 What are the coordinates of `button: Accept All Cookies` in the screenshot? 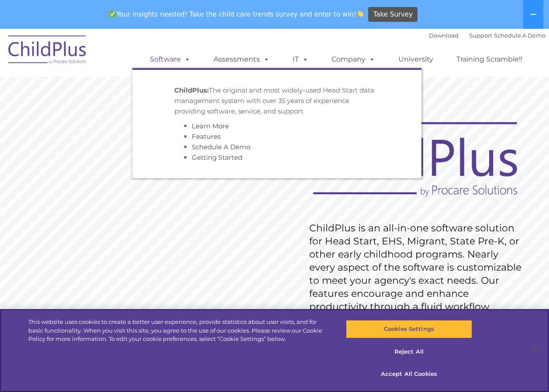 It's located at (409, 374).